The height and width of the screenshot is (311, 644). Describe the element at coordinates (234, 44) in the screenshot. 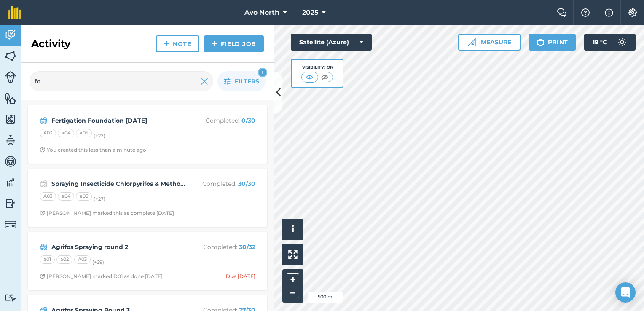

I see `a: Field Job` at that location.